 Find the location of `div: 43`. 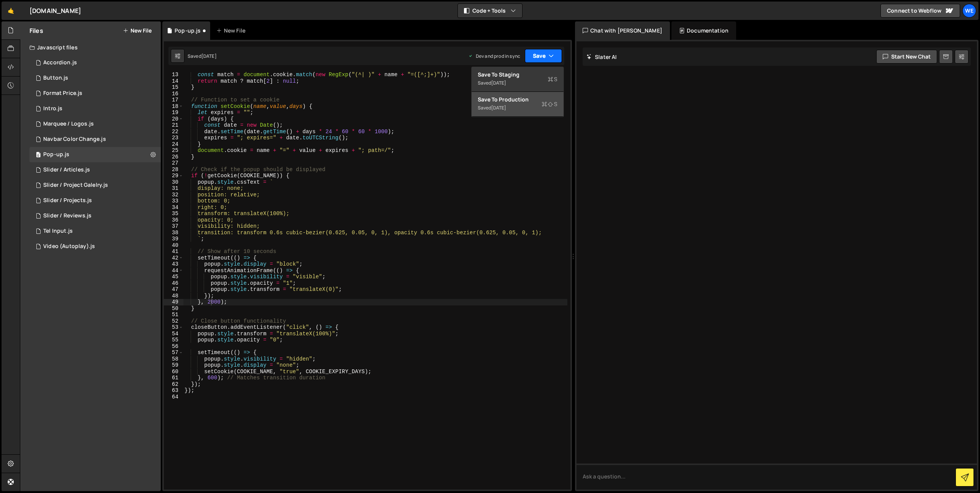

div: 43 is located at coordinates (173, 264).